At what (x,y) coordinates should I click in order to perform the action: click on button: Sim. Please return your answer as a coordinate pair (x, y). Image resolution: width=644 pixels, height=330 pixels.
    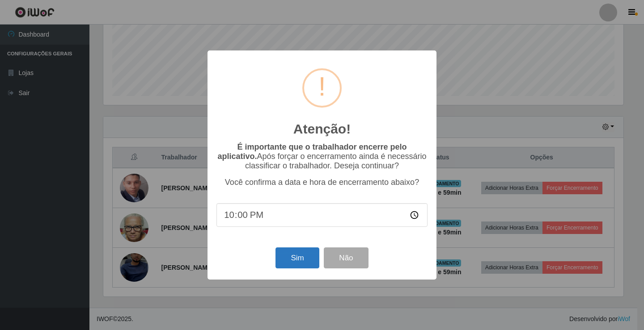
    Looking at the image, I should click on (297, 258).